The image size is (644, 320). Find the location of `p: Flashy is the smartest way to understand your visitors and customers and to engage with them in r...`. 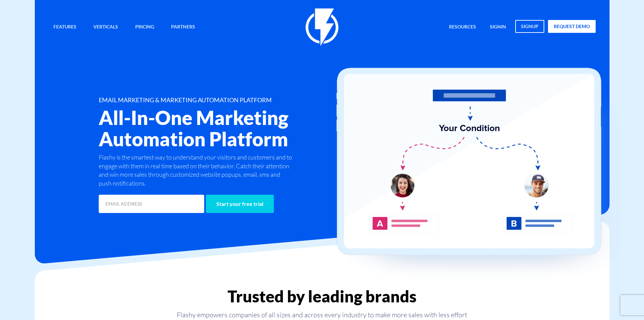

p: Flashy is the smartest way to understand your visitors and customers and to engage with them in r... is located at coordinates (197, 170).